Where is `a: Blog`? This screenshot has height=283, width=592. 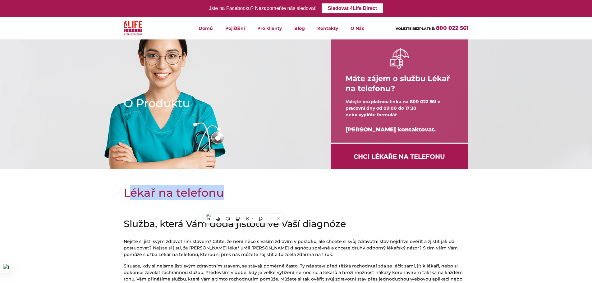 a: Blog is located at coordinates (300, 28).